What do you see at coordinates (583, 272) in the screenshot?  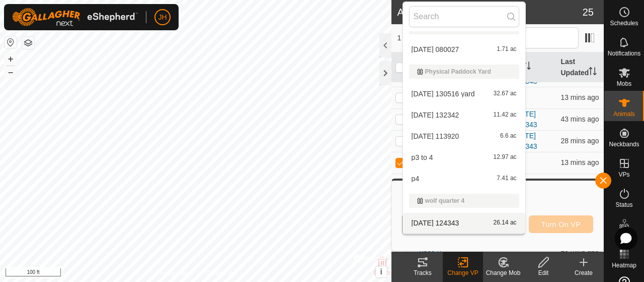 I see `div: Create` at bounding box center [583, 272].